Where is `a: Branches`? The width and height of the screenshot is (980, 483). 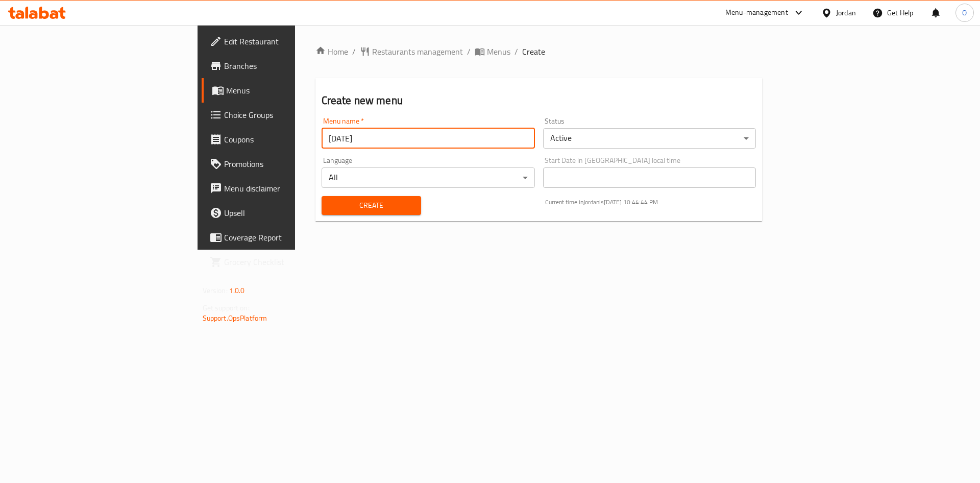 a: Branches is located at coordinates (282, 66).